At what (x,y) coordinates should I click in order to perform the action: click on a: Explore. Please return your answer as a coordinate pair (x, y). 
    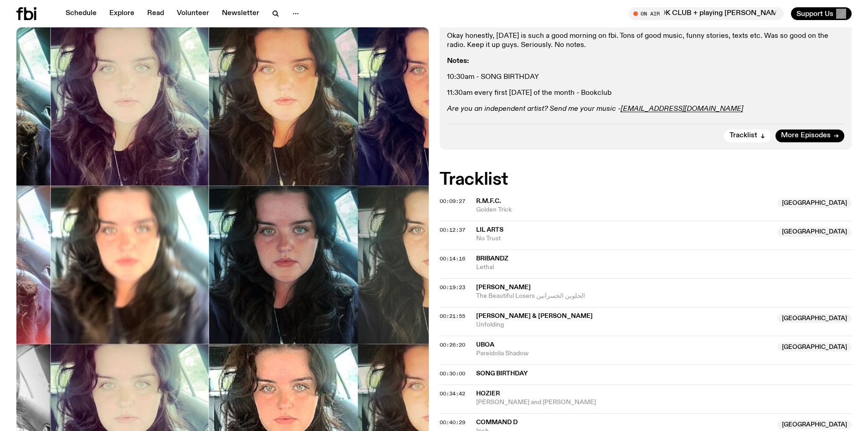
    Looking at the image, I should click on (122, 13).